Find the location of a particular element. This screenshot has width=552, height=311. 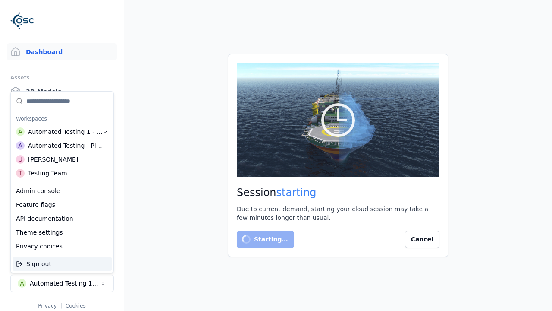

div: T is located at coordinates (20, 173).